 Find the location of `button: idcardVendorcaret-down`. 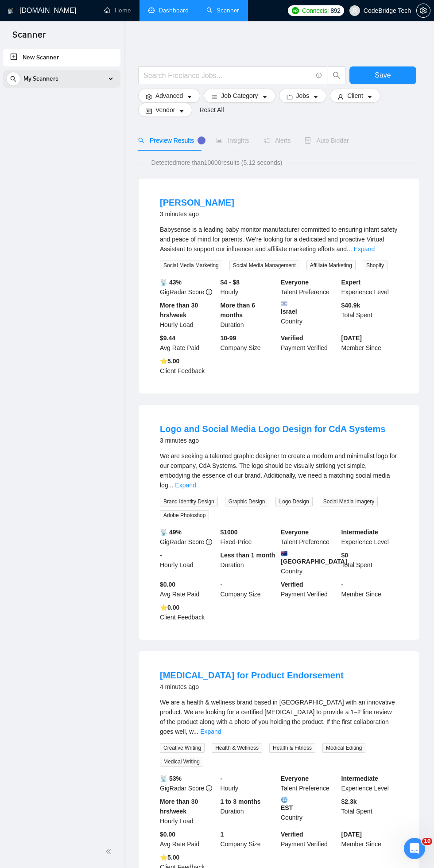

button: idcardVendorcaret-down is located at coordinates (165, 110).